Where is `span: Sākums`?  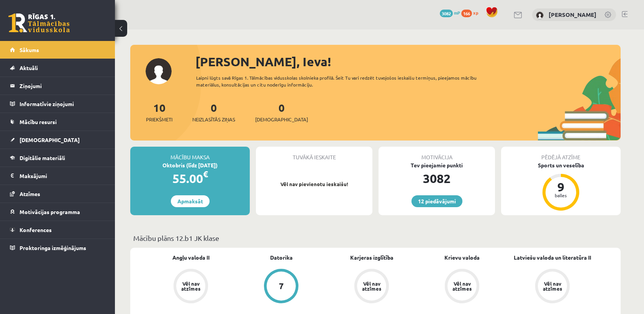 span: Sākums is located at coordinates (30, 50).